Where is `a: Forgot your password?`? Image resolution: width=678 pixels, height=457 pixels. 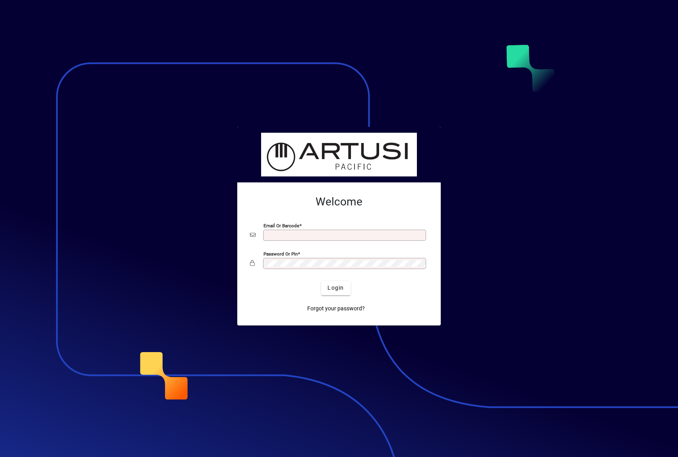 a: Forgot your password? is located at coordinates (336, 309).